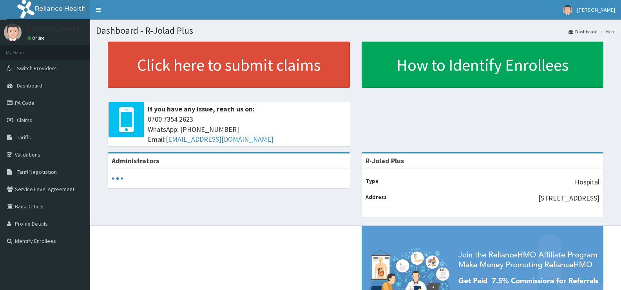 The width and height of the screenshot is (621, 290). I want to click on span: Switch Providers, so click(37, 68).